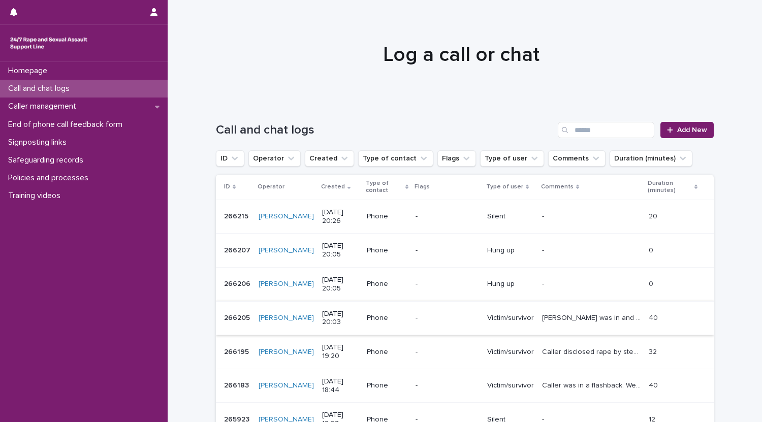  What do you see at coordinates (238, 249) in the screenshot?
I see `p: 266207` at bounding box center [238, 249].